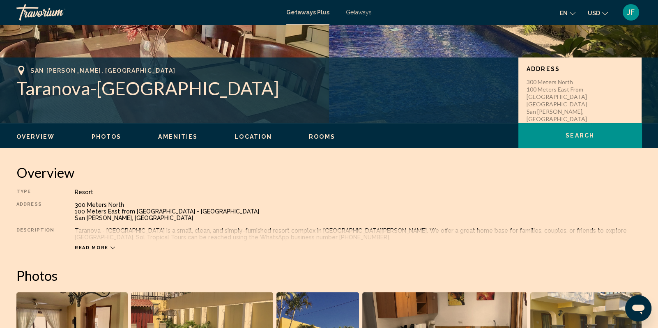  What do you see at coordinates (358, 12) in the screenshot?
I see `a: Getaways` at bounding box center [358, 12].